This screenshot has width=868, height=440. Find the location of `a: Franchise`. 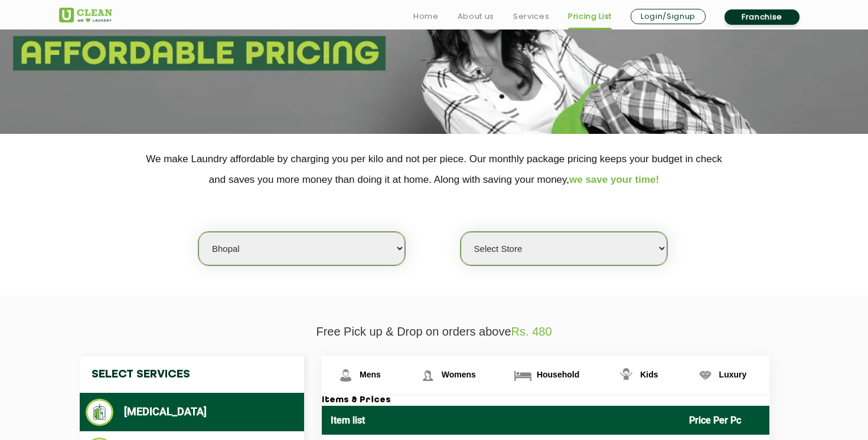

a: Franchise is located at coordinates (761, 17).